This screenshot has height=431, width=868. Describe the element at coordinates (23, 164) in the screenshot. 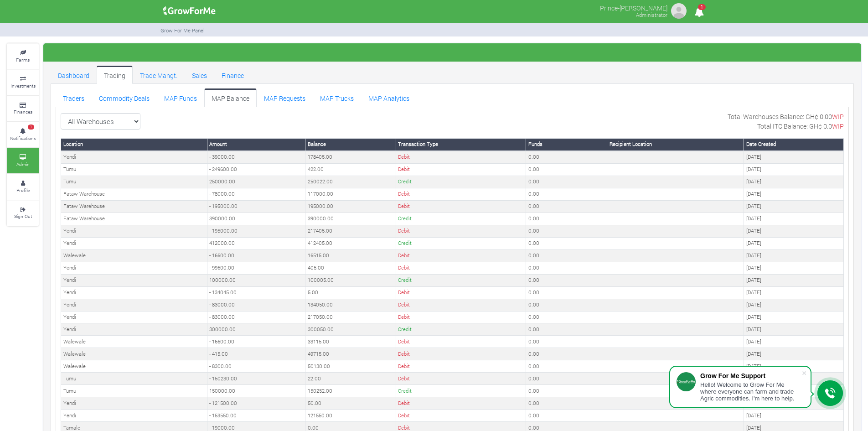

I see `small: Admin` at that location.